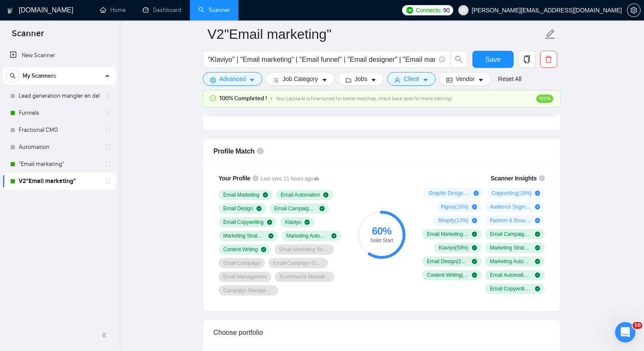 This screenshot has width=644, height=351. Describe the element at coordinates (634, 10) in the screenshot. I see `a: setting` at that location.